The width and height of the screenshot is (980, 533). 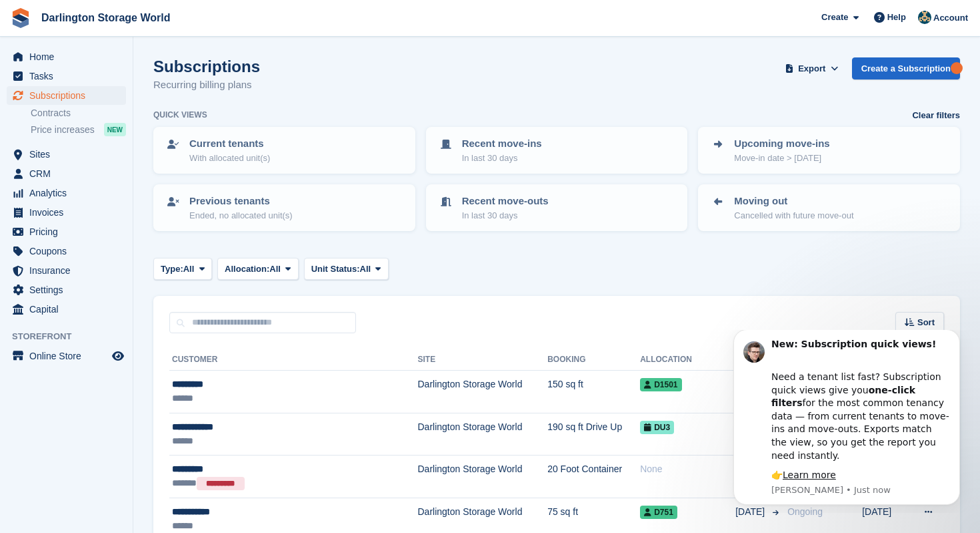 I want to click on span: Invoices, so click(x=69, y=212).